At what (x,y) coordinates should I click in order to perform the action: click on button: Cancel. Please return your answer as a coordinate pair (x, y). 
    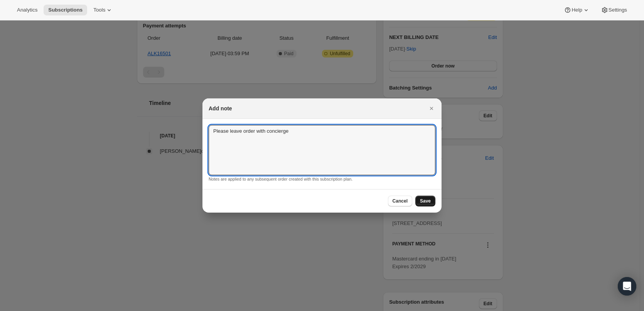
    Looking at the image, I should click on (400, 201).